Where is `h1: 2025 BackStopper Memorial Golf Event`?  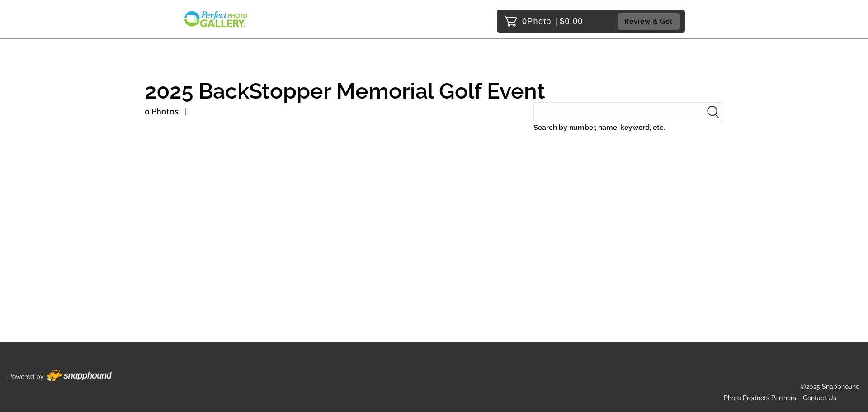
h1: 2025 BackStopper Memorial Golf Event is located at coordinates (434, 91).